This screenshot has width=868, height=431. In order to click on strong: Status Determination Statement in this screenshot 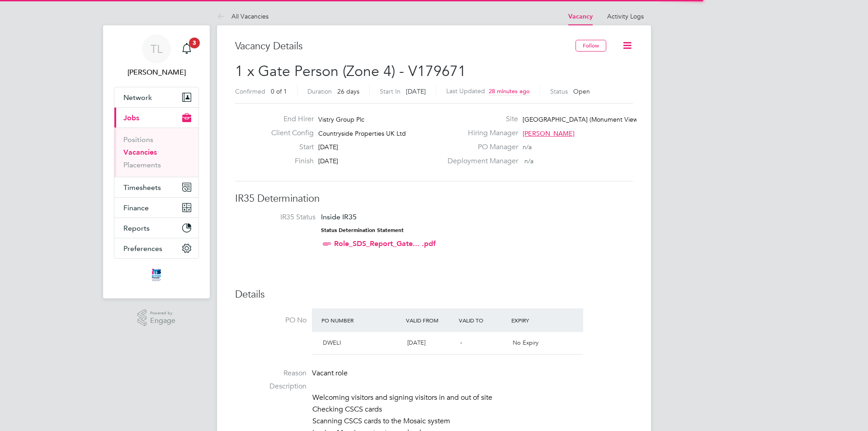, I will do `click(362, 230)`.